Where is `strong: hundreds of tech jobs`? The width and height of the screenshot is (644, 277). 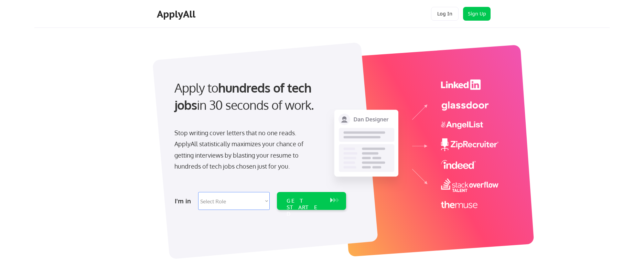
strong: hundreds of tech jobs is located at coordinates (245, 96).